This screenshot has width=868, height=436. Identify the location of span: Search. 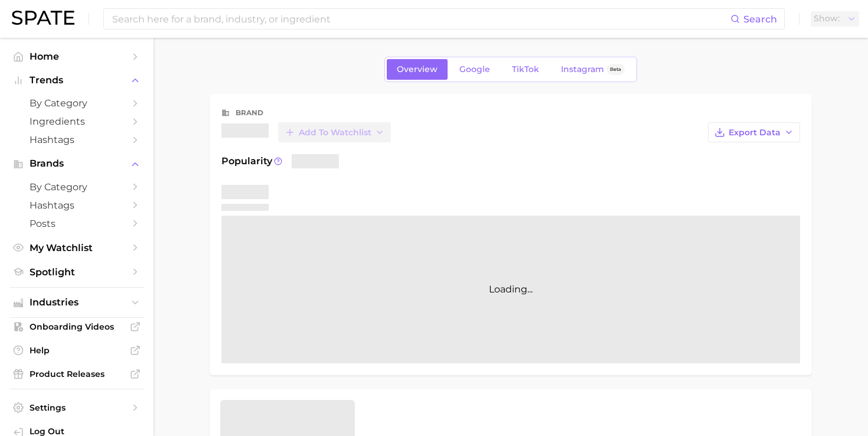
(760, 19).